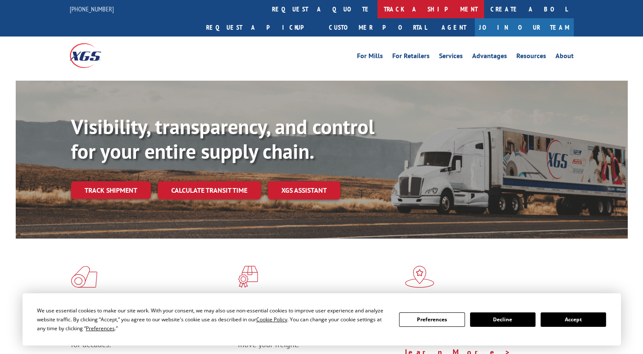  I want to click on button: Decline, so click(503, 320).